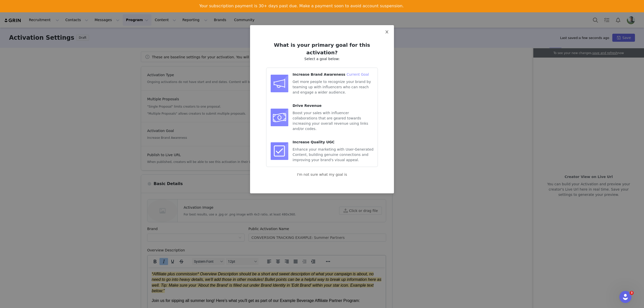 The height and width of the screenshot is (308, 644). What do you see at coordinates (119, 30) in the screenshot?
I see `body: Rich Text Area. Press ALT-0 for help.` at bounding box center [119, 30].